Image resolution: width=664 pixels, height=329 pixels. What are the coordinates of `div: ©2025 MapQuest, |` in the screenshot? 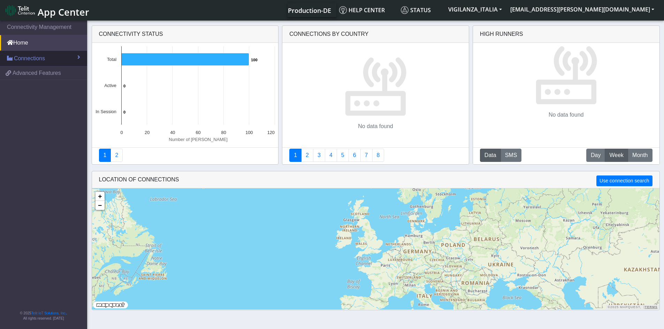 It's located at (632, 307).